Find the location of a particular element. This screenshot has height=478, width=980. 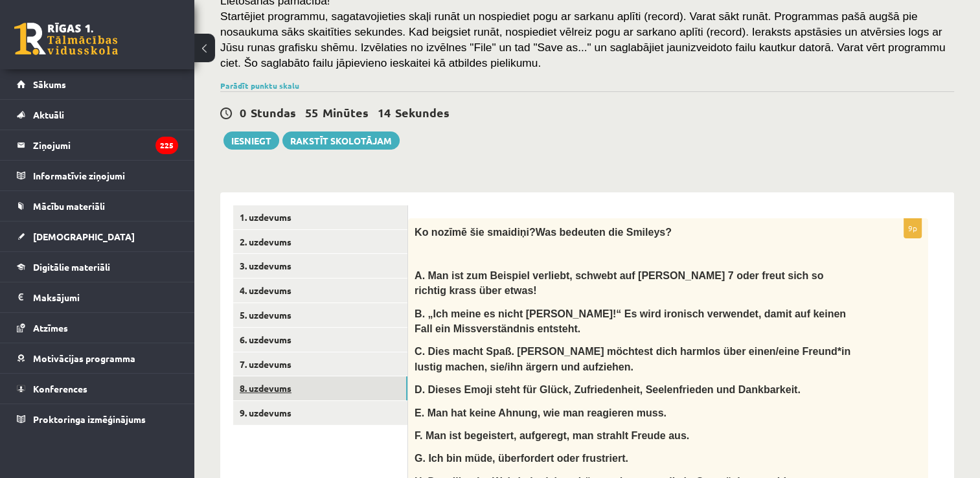

span: Proktoringa izmēģinājums is located at coordinates (89, 419).